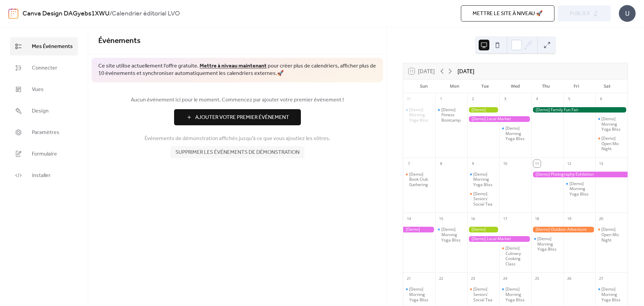 The image size is (644, 306). What do you see at coordinates (409, 219) in the screenshot?
I see `div: 14` at bounding box center [409, 219].